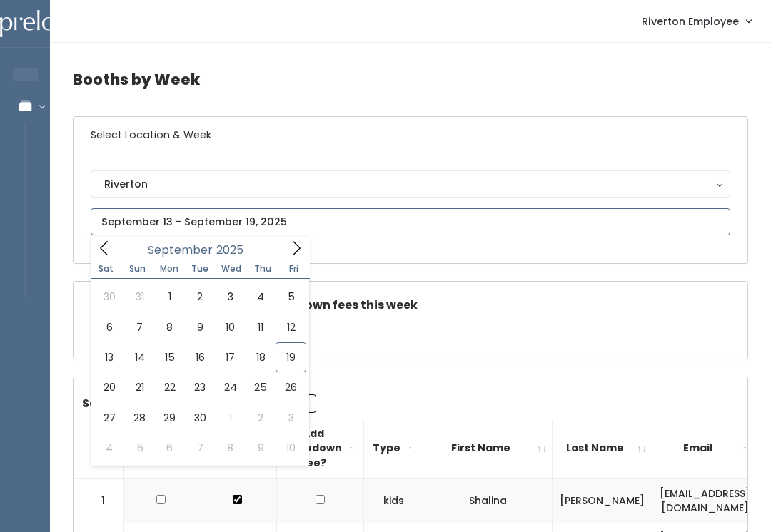 The height and width of the screenshot is (532, 771). What do you see at coordinates (199, 404) in the screenshot?
I see `label: Search:` at bounding box center [199, 404].